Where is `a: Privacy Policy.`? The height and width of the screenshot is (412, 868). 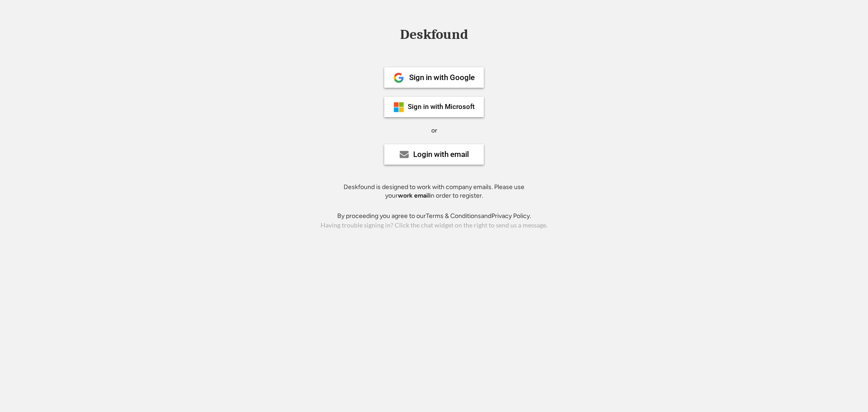
a: Privacy Policy. is located at coordinates (511, 216).